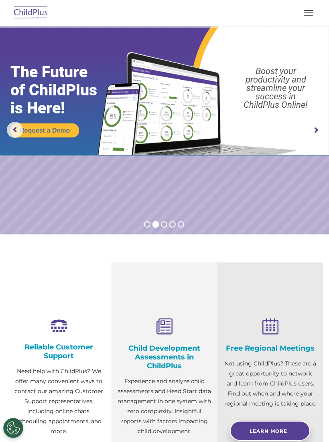 Image resolution: width=329 pixels, height=442 pixels. Describe the element at coordinates (164, 407) in the screenshot. I see `p: Experience and analyze child assessments and Head Start data management in one system with zero c...` at that location.